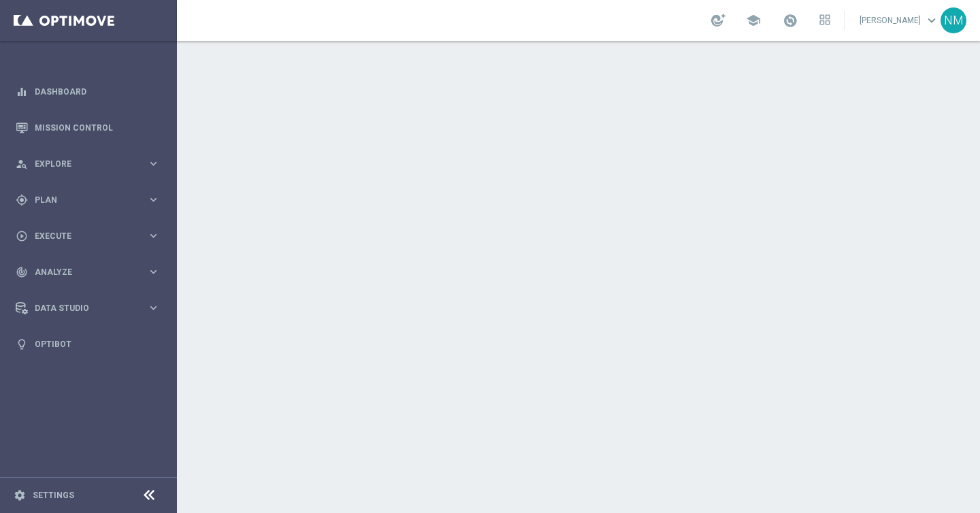 The width and height of the screenshot is (980, 513). I want to click on a: Mission Control, so click(97, 127).